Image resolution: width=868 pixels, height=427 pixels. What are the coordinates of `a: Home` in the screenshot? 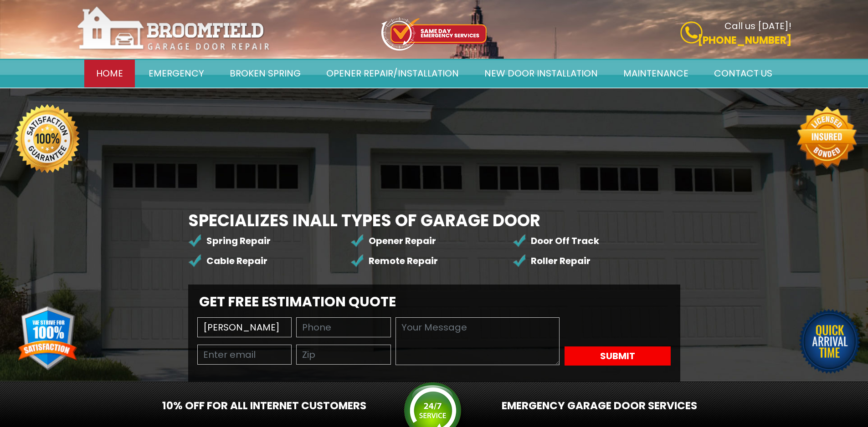 It's located at (109, 73).